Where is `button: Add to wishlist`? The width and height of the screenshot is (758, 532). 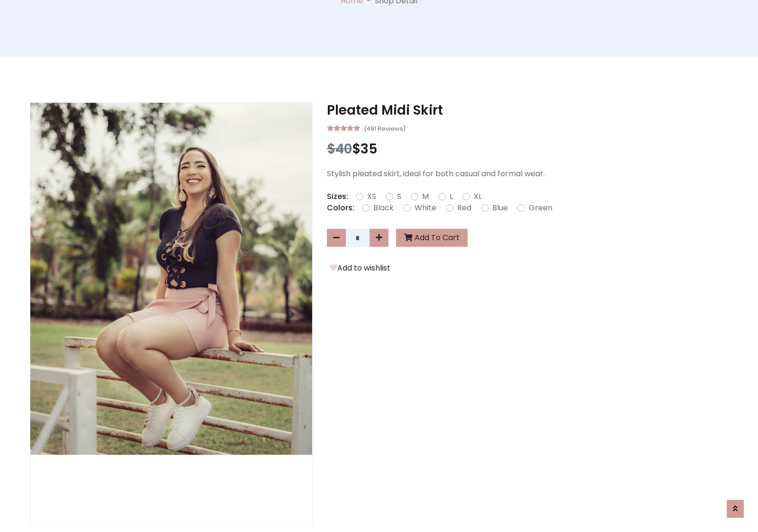
button: Add to wishlist is located at coordinates (360, 268).